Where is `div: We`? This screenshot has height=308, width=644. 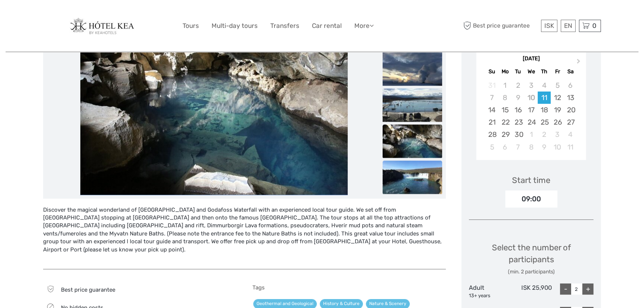 div: We is located at coordinates (531, 71).